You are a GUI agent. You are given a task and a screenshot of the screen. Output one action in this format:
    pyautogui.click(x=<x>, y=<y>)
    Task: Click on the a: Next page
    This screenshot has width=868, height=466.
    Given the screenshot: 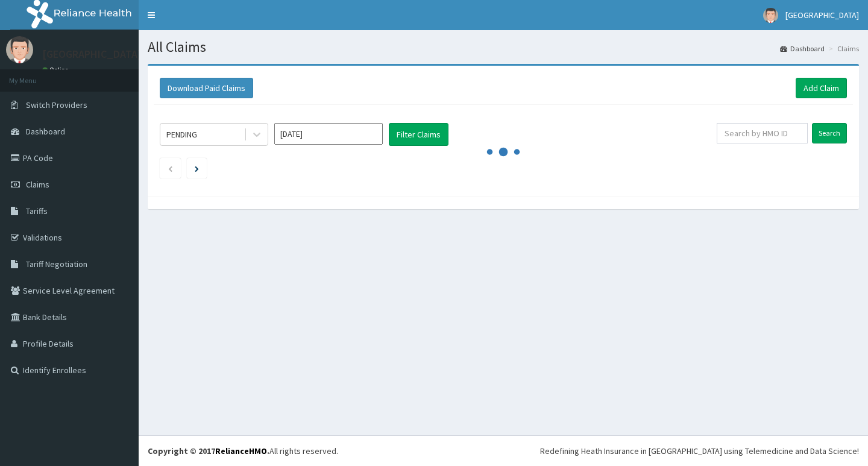 What is the action you would take?
    pyautogui.click(x=196, y=168)
    